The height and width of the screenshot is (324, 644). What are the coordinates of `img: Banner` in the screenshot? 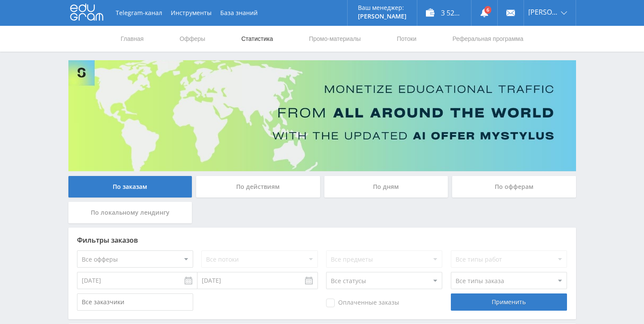 It's located at (322, 116).